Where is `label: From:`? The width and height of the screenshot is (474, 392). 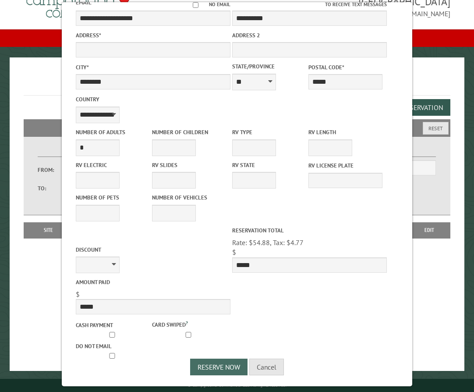 label: From: is located at coordinates (50, 170).